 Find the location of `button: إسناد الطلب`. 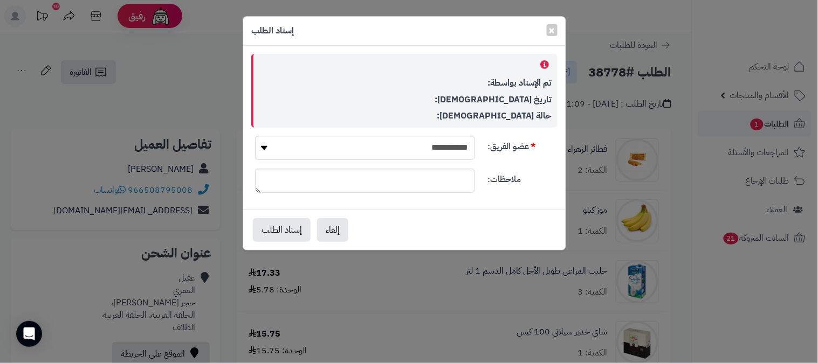

button: إسناد الطلب is located at coordinates (281, 230).